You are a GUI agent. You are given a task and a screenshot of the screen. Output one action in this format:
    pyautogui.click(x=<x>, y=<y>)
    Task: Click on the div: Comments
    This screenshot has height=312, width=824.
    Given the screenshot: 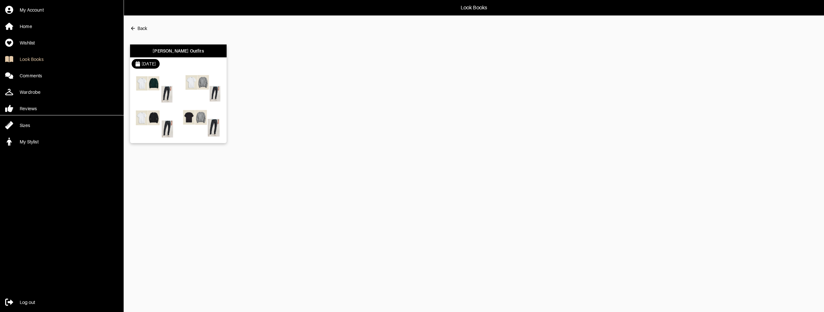 What is the action you would take?
    pyautogui.click(x=31, y=76)
    